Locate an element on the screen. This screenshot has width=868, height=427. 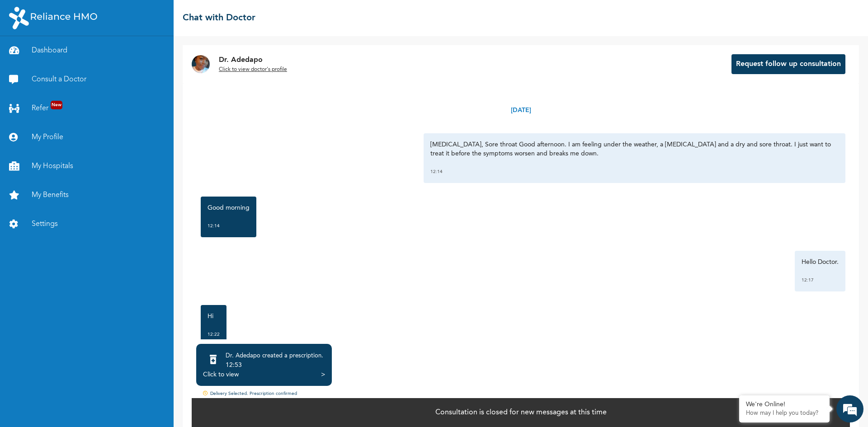
p: Hi is located at coordinates (213, 316).